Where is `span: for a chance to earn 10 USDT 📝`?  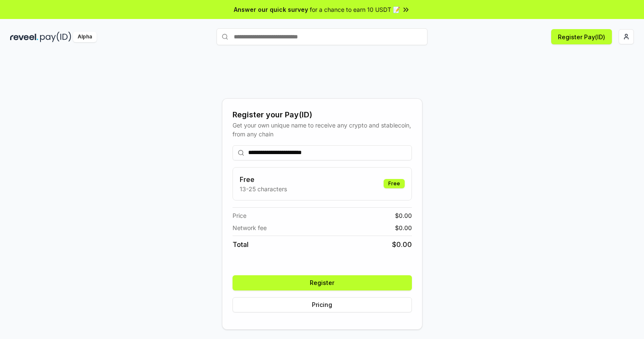
span: for a chance to earn 10 USDT 📝 is located at coordinates (355, 9).